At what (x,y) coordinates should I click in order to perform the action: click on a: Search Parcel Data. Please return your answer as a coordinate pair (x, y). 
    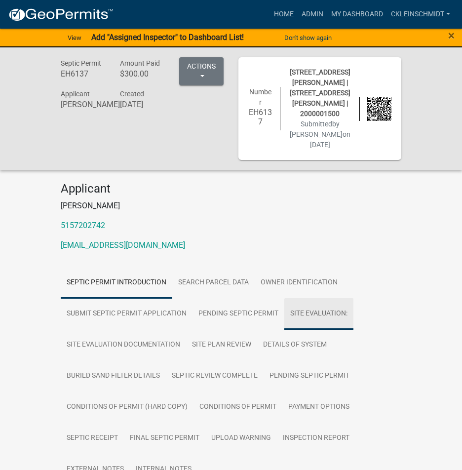
    Looking at the image, I should click on (213, 283).